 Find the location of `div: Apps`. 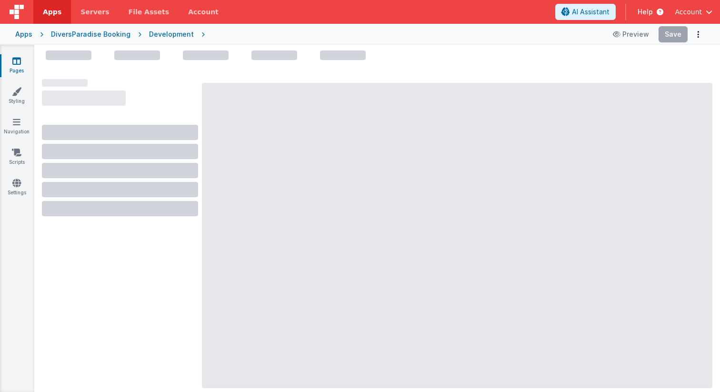

div: Apps is located at coordinates (24, 34).